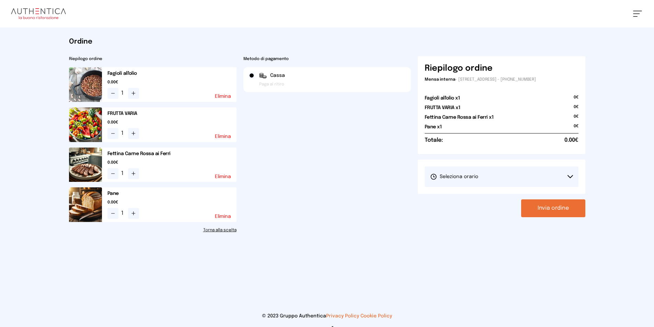 The image size is (654, 327). I want to click on h2: Riepilogo ordine, so click(153, 59).